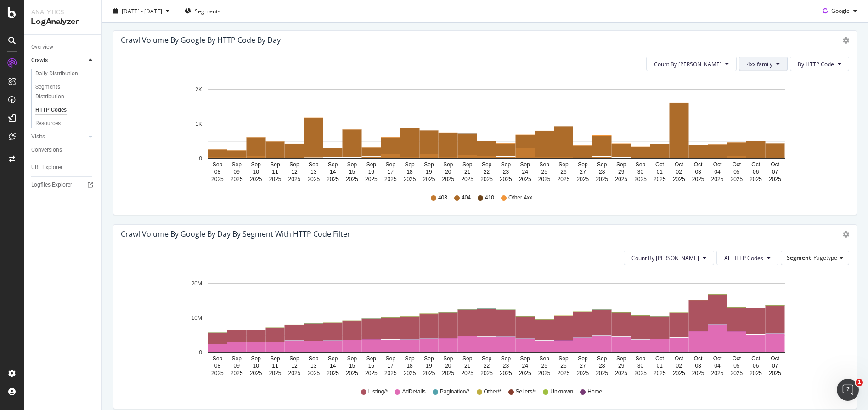 This screenshot has height=410, width=868. Describe the element at coordinates (825, 257) in the screenshot. I see `span: Pagetype` at that location.